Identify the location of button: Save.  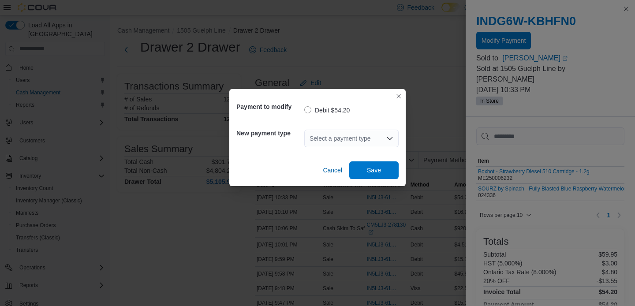
(374, 170).